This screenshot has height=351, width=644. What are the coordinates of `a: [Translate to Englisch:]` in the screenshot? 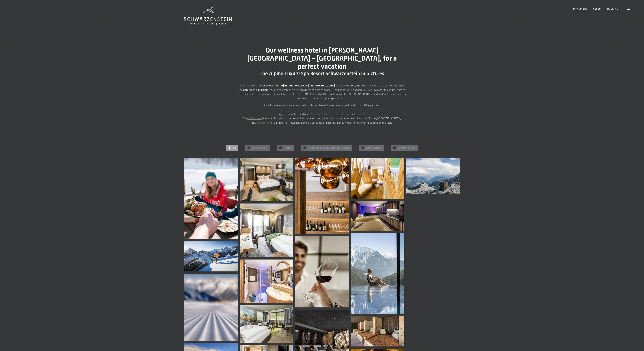 It's located at (377, 216).